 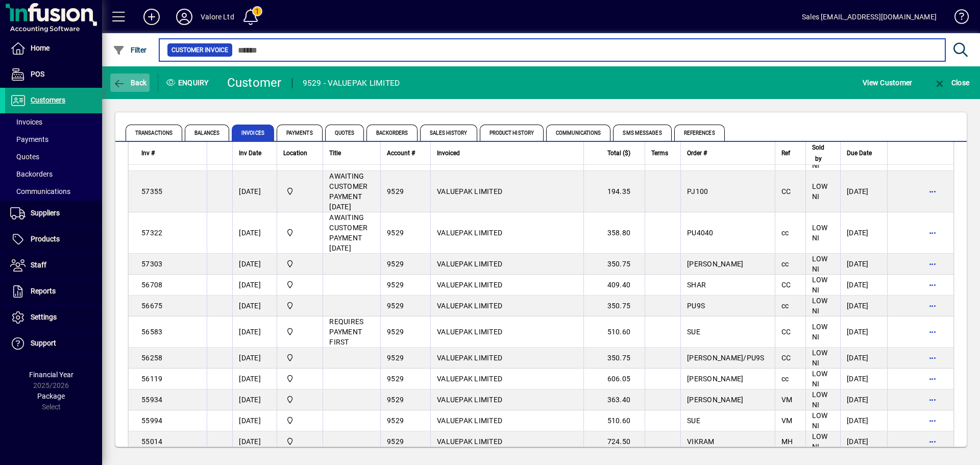 What do you see at coordinates (951, 82) in the screenshot?
I see `button: Close` at bounding box center [951, 82].